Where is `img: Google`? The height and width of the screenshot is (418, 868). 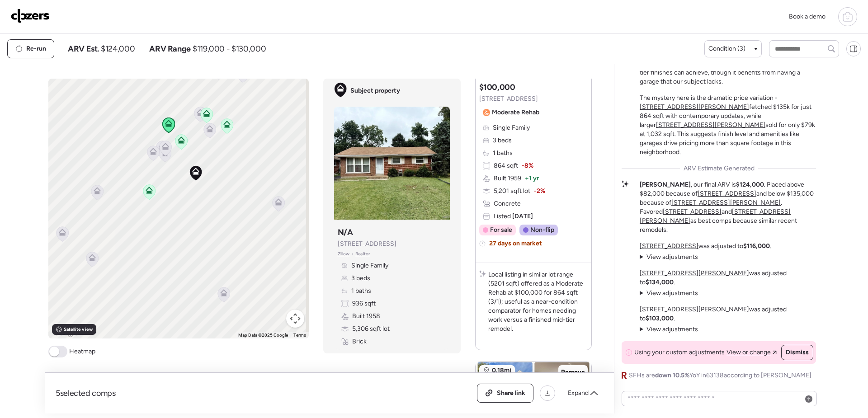 img: Google is located at coordinates (65, 333).